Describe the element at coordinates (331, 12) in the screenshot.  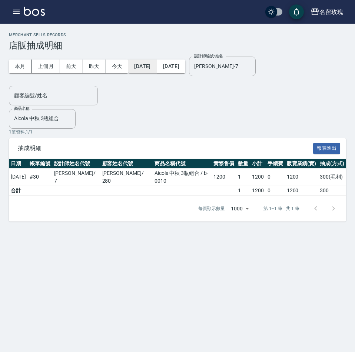
I see `div: 名留玫瑰` at that location.